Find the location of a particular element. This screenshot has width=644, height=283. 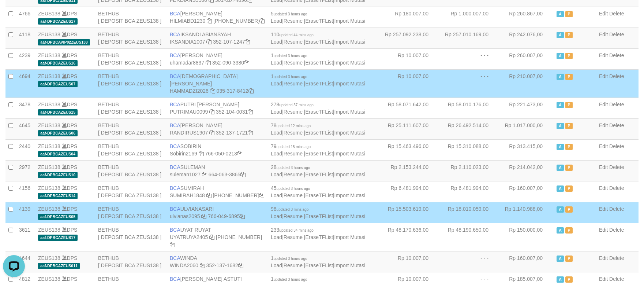

td: 4118 is located at coordinates (25, 38).